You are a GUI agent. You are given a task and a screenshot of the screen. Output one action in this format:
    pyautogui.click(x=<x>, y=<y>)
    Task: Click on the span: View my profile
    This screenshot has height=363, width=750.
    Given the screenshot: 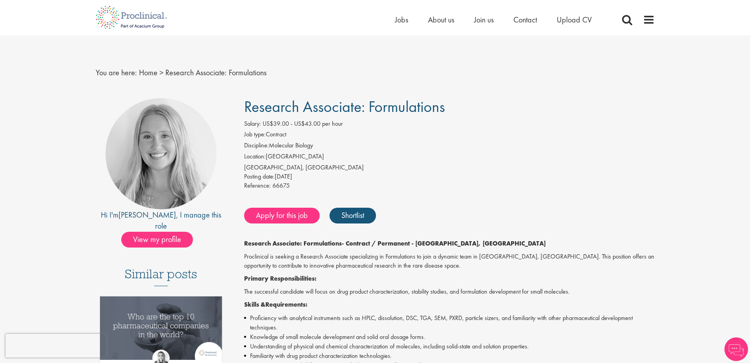 What is the action you would take?
    pyautogui.click(x=157, y=239)
    